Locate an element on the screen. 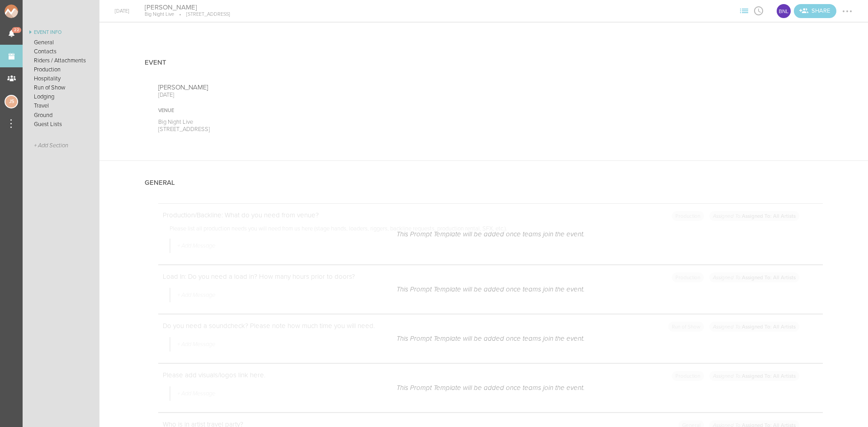 Image resolution: width=868 pixels, height=427 pixels. div: Venue is located at coordinates (314, 111).